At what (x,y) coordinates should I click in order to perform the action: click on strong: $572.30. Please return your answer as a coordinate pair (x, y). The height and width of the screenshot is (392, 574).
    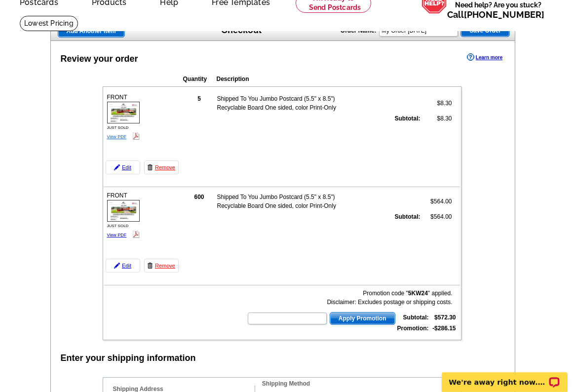
    Looking at the image, I should click on (444, 317).